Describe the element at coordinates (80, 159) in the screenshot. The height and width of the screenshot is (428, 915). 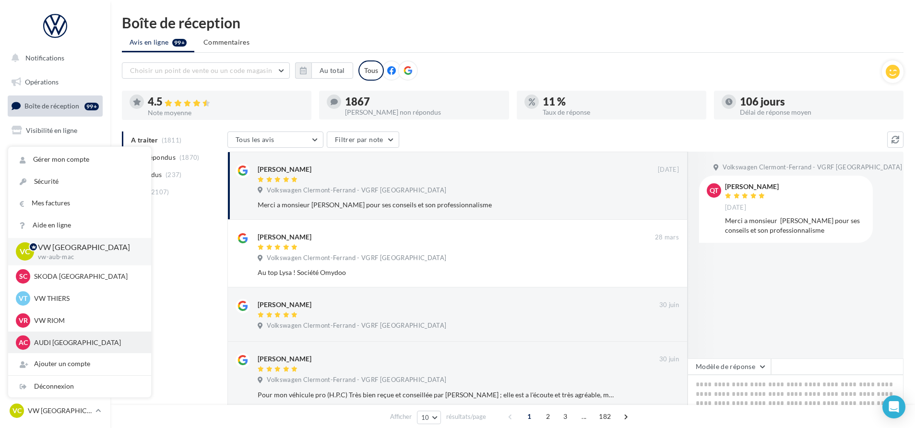
I see `a: Gérer mon compte` at that location.